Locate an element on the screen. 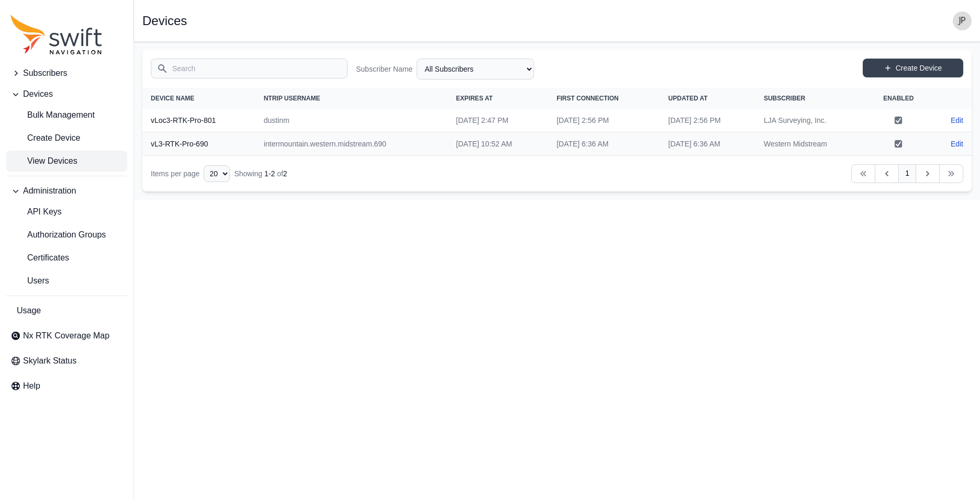 This screenshot has width=980, height=499. span: Items per page is located at coordinates (175, 174).